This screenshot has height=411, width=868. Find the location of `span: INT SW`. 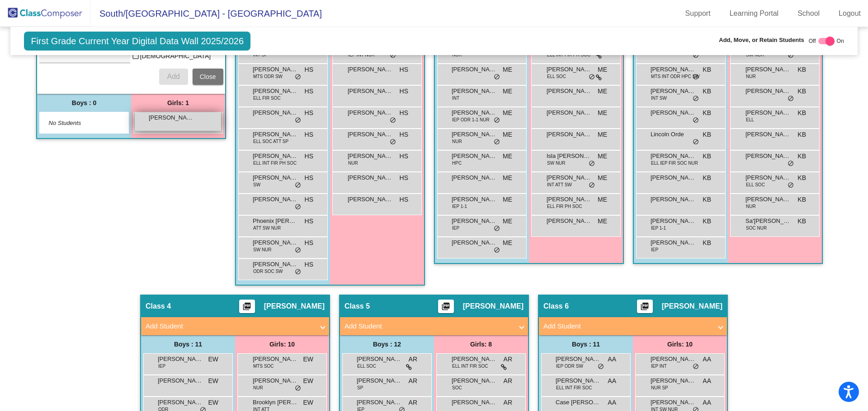

span: INT SW is located at coordinates (659, 98).